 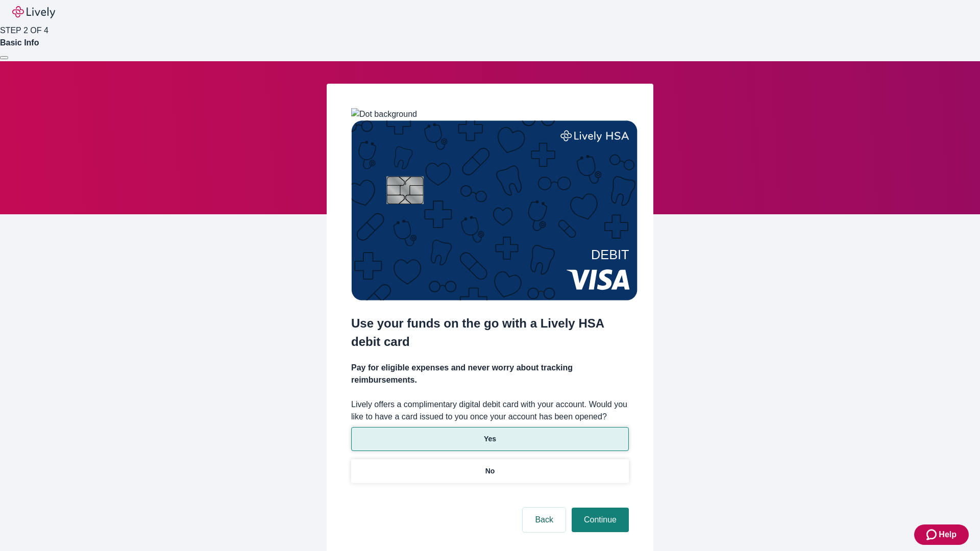 What do you see at coordinates (490, 471) in the screenshot?
I see `p: No` at bounding box center [490, 471].